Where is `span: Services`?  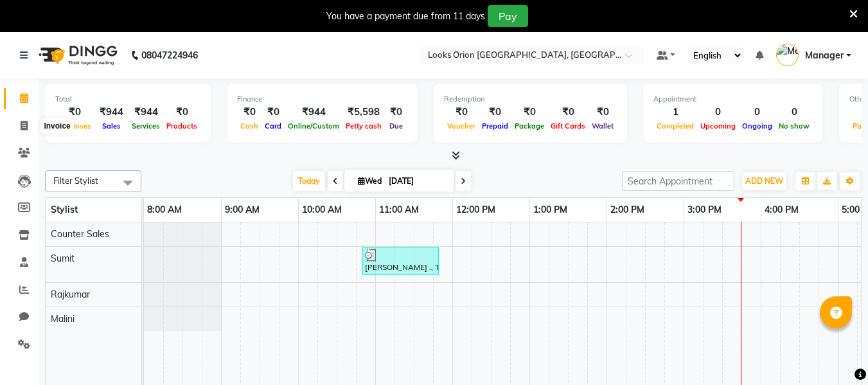 span: Services is located at coordinates (146, 126).